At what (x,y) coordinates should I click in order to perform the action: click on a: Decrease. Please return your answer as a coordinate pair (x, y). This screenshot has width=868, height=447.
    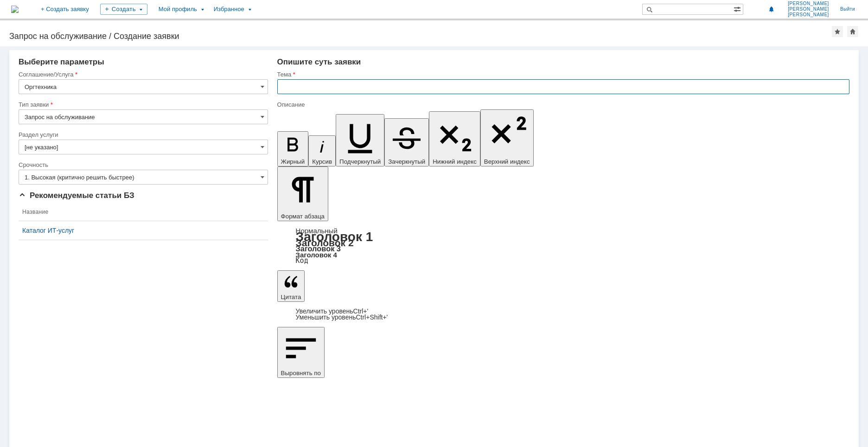
    Looking at the image, I should click on (342, 317).